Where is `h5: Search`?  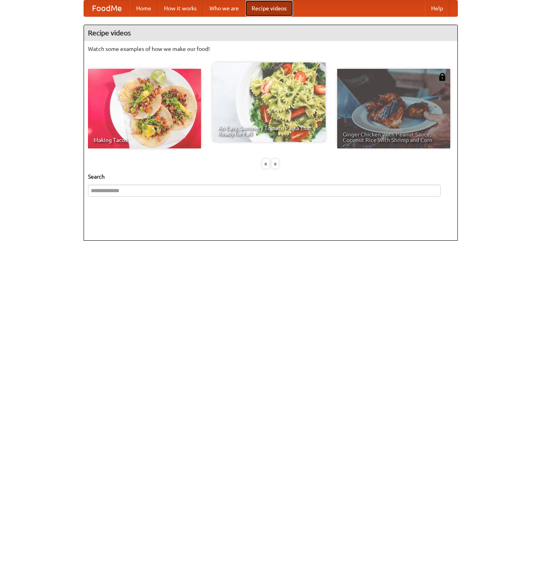 h5: Search is located at coordinates (270, 177).